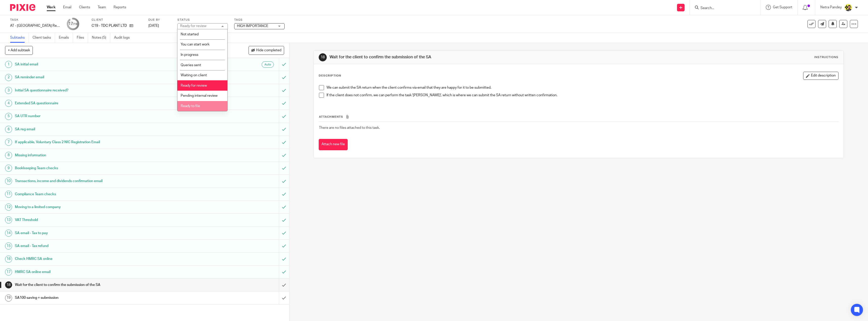 This screenshot has height=321, width=868. Describe the element at coordinates (101, 64) in the screenshot. I see `h1: SA initial email` at that location.